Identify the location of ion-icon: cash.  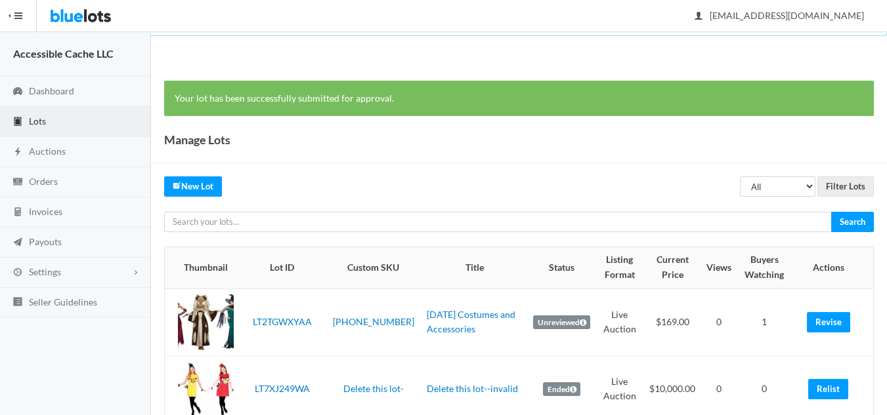
(18, 182).